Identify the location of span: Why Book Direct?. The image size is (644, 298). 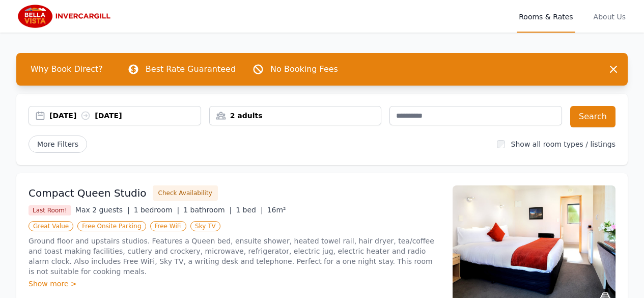
(67, 70).